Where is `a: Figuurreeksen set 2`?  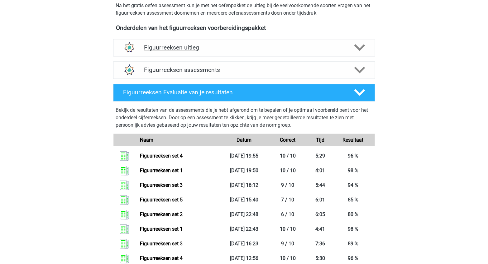
a: Figuurreeksen set 2 is located at coordinates (161, 214).